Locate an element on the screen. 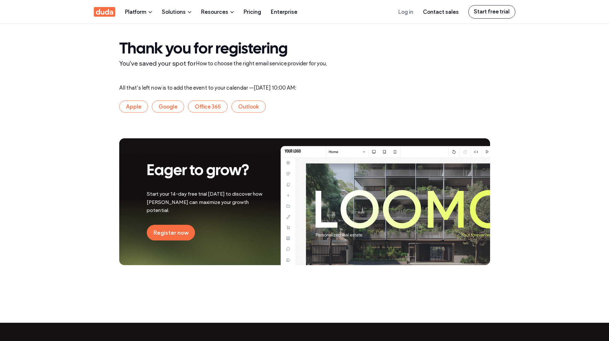  button: Google is located at coordinates (168, 107).